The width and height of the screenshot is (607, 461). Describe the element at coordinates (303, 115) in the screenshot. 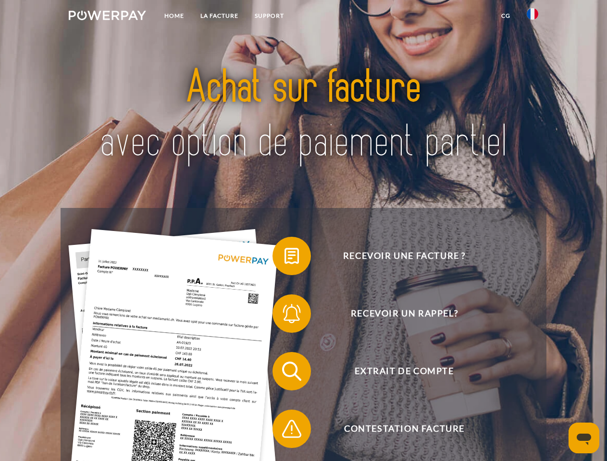

I see `img: title-powerpay_fr.svg` at that location.